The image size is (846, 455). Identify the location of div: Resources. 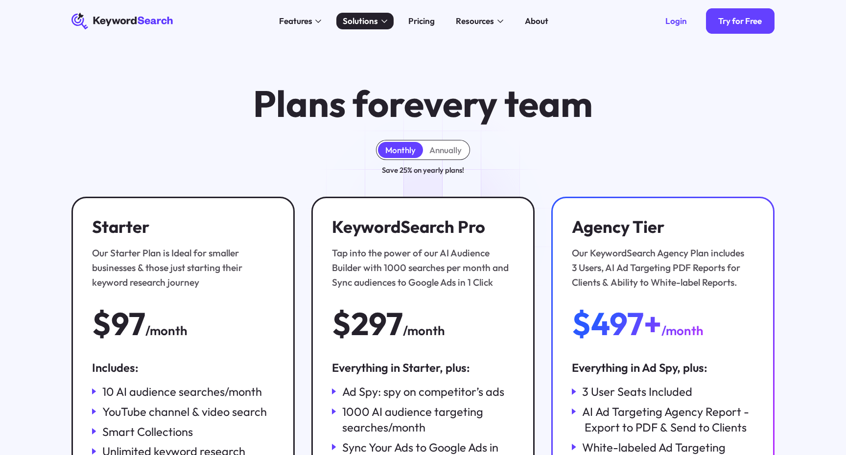
(475, 21).